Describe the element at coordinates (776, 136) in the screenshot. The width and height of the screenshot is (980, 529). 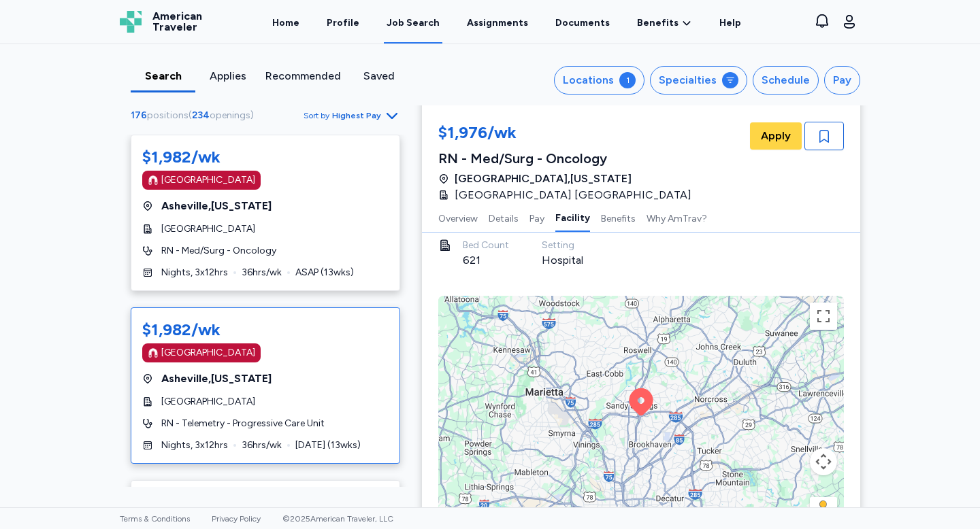
I see `button: Apply` at that location.